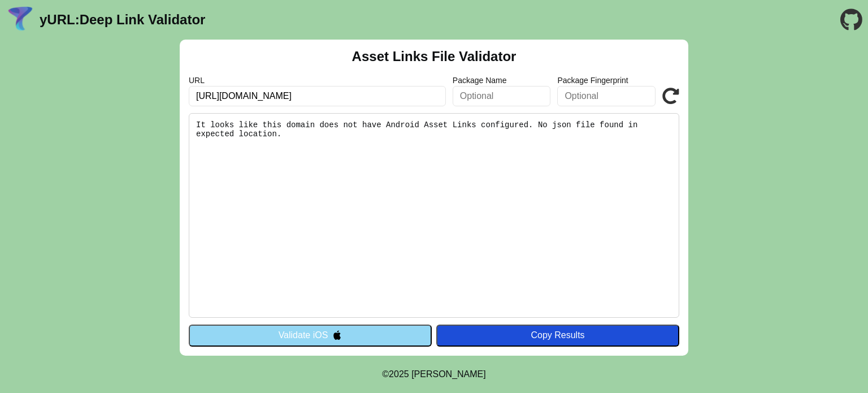 The image size is (868, 393). What do you see at coordinates (434, 57) in the screenshot?
I see `h2: Asset Links File Validator` at bounding box center [434, 57].